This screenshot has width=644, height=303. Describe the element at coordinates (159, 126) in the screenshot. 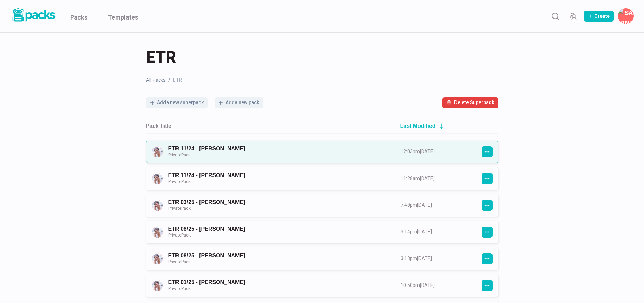

I see `h2: Pack Title` at that location.